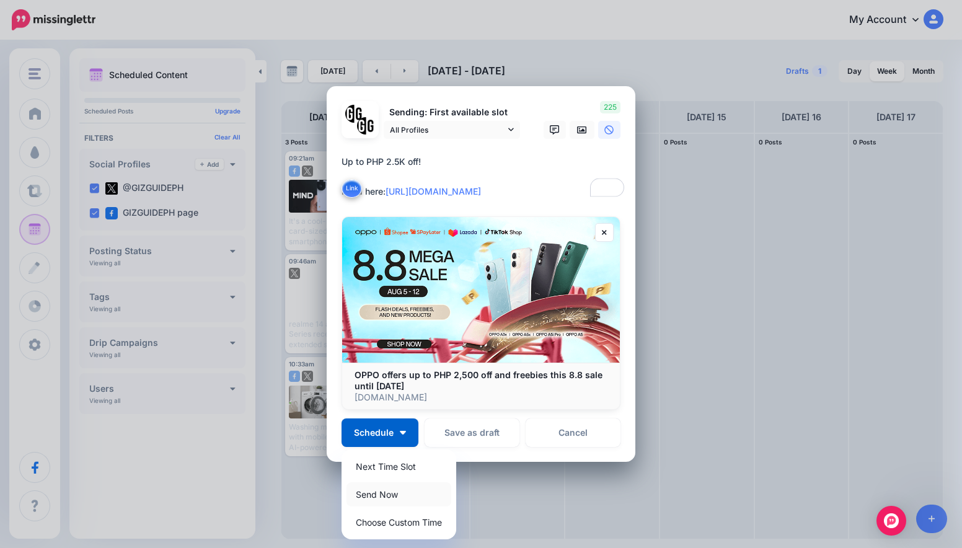  Describe the element at coordinates (573, 432) in the screenshot. I see `a: Cancel` at that location.